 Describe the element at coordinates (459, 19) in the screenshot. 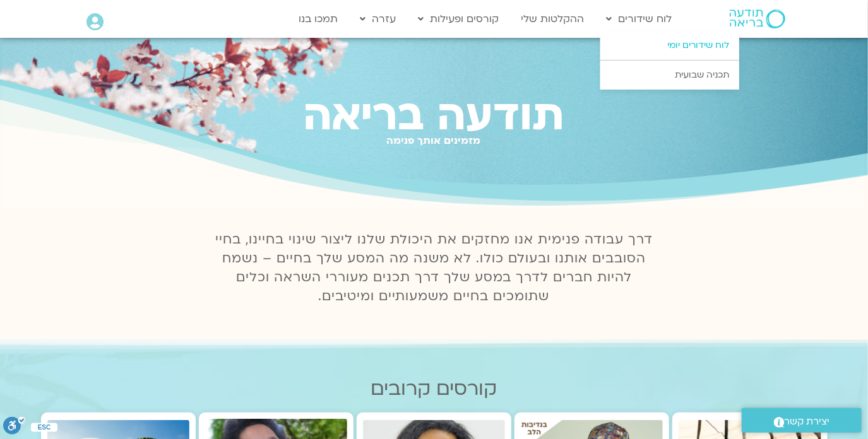

I see `a: קורסים ופעילות` at that location.